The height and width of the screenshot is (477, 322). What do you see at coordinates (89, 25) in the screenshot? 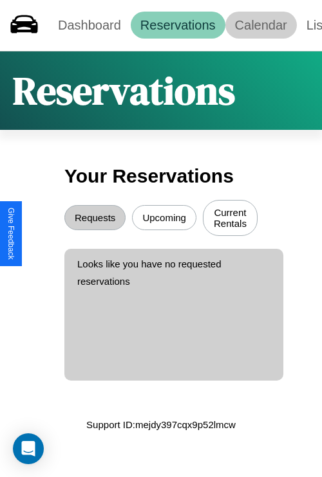
I see `a: Dashboard` at bounding box center [89, 25].